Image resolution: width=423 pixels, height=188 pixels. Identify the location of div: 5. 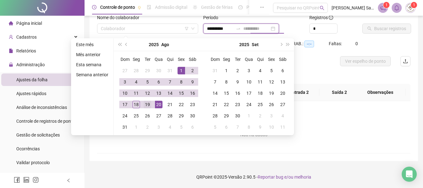
(215, 127).